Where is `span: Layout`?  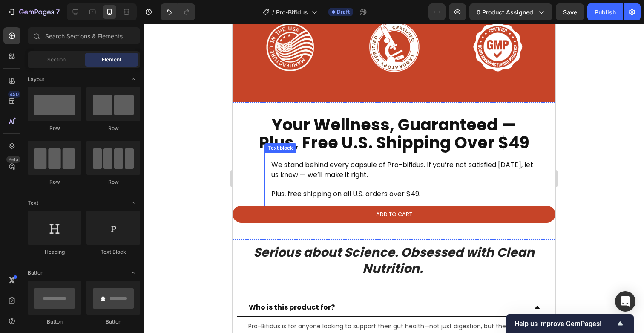
span: Layout is located at coordinates (36, 79).